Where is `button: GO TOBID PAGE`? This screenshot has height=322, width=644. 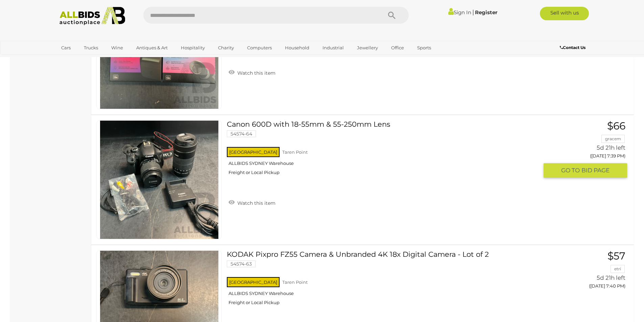
button: GO TOBID PAGE is located at coordinates (585, 170).